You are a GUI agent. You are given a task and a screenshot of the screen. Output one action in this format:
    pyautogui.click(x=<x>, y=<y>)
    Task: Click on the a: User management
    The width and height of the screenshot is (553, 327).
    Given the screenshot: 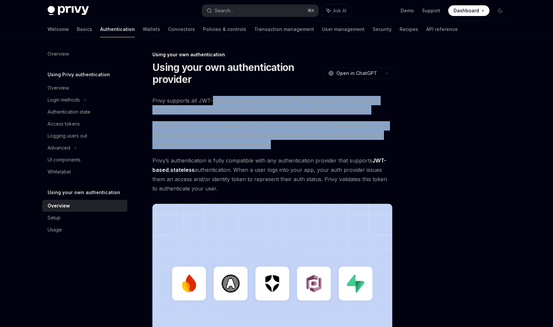 What is the action you would take?
    pyautogui.click(x=343, y=29)
    